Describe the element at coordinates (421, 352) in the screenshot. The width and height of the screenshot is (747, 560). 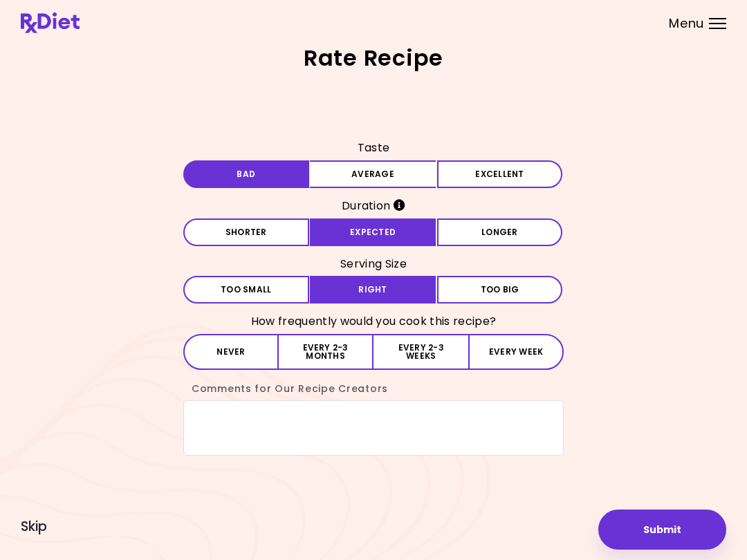
I see `button: Every 2-3 weeks` at that location.